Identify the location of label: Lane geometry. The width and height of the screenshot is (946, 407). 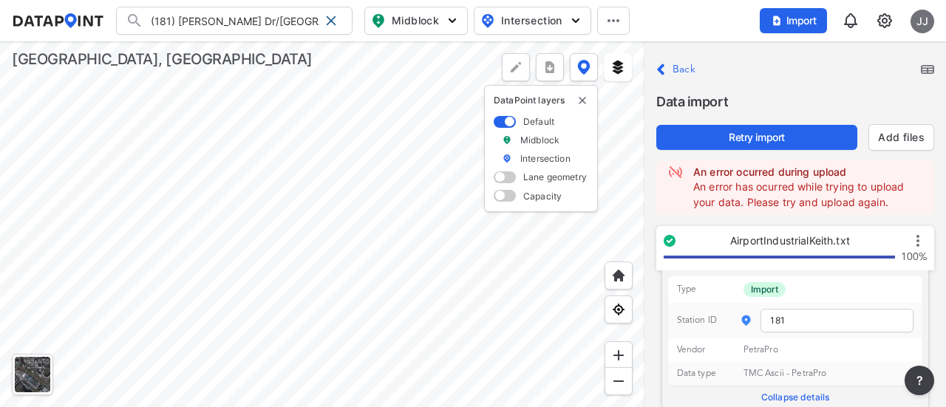
(555, 177).